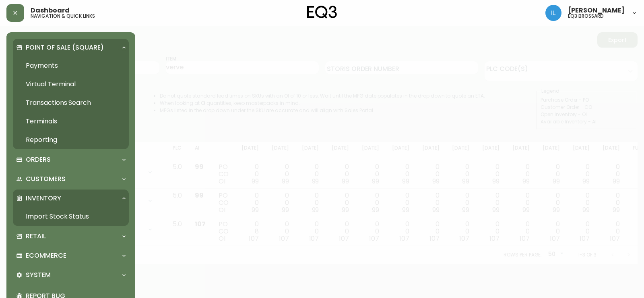 The height and width of the screenshot is (298, 644). Describe the element at coordinates (71, 66) in the screenshot. I see `a: Payments` at that location.